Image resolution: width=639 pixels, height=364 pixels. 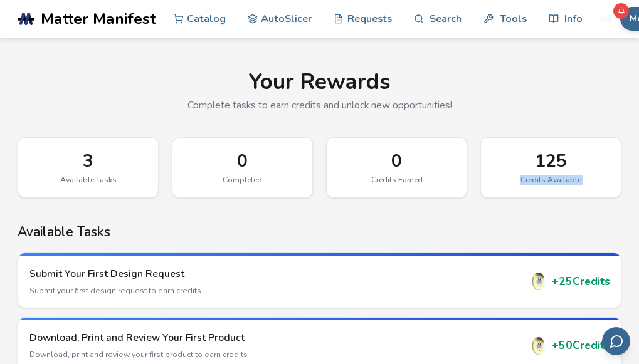 I want to click on span: Matter Manifest, so click(x=98, y=19).